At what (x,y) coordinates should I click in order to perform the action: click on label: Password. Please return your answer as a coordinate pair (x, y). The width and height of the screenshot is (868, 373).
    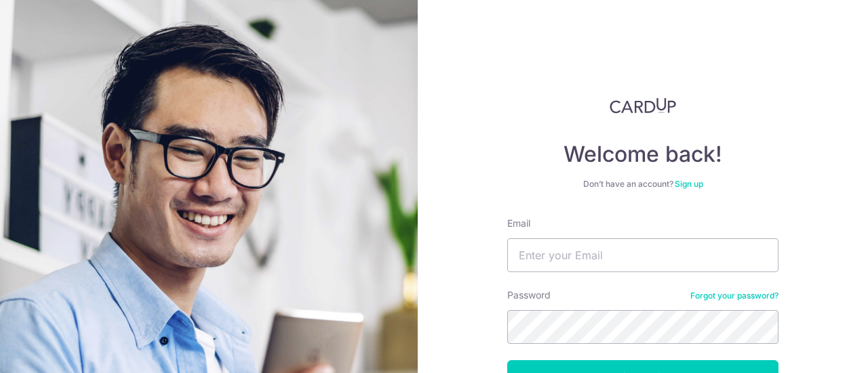
    Looking at the image, I should click on (528, 295).